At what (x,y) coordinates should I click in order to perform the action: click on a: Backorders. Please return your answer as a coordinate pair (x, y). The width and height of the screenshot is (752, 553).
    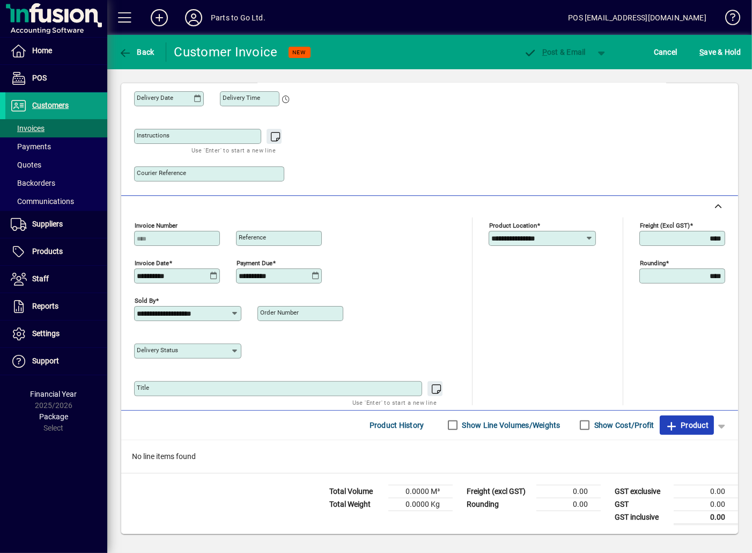
    Looking at the image, I should click on (56, 183).